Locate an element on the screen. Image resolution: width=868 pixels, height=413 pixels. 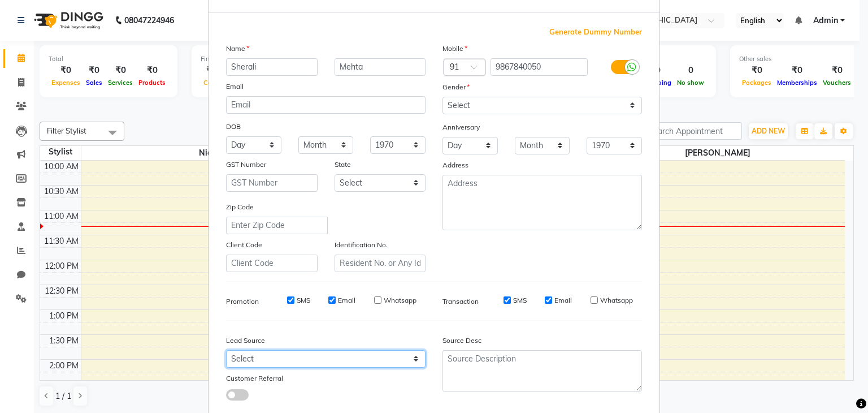
label: Anniversary is located at coordinates (462, 127).